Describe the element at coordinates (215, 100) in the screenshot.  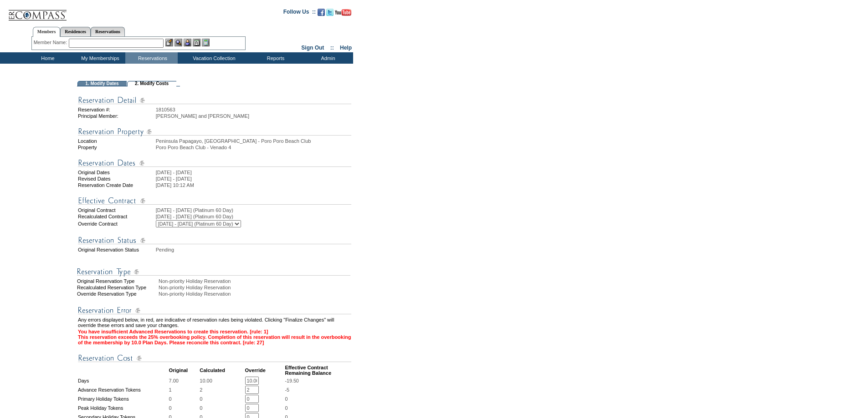
I see `img: Reservation Detail` at that location.